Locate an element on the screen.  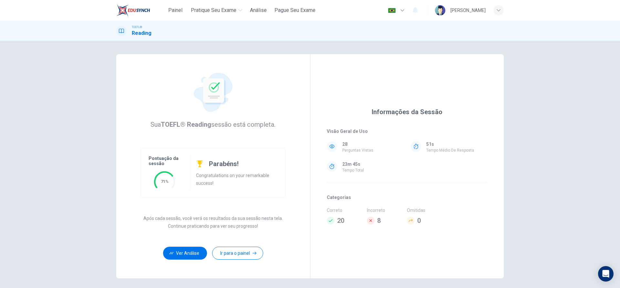
a: Ver Análise is located at coordinates (185, 253).